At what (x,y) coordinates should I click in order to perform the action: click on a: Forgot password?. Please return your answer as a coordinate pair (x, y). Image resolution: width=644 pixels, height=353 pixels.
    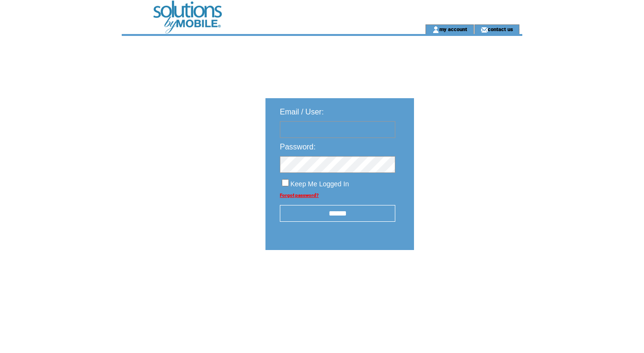
    Looking at the image, I should click on (299, 195).